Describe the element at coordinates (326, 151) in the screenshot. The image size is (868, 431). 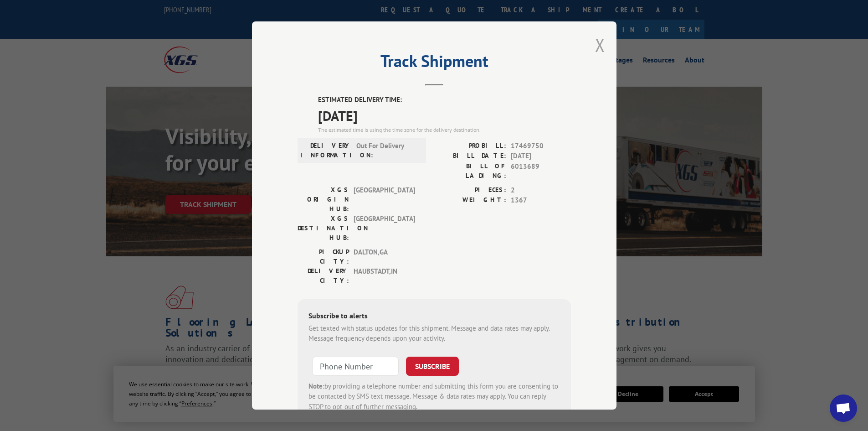
I see `label: DELIVERY INFORMATION:` at that location.